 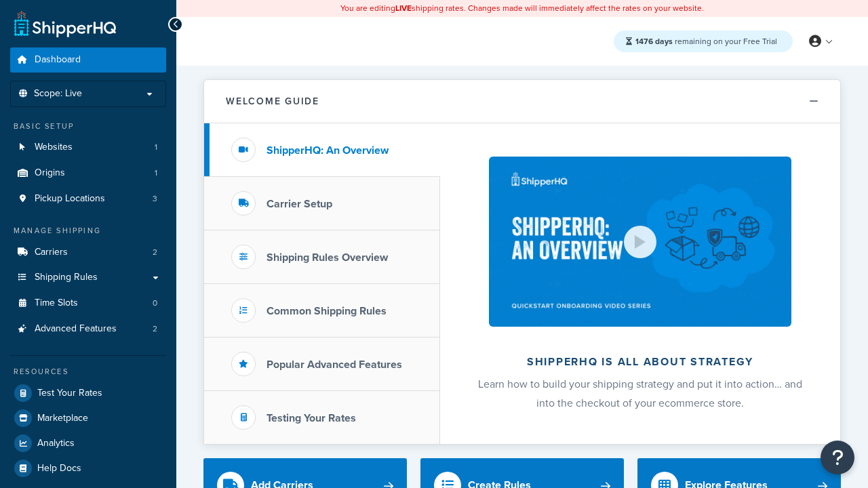 What do you see at coordinates (56, 443) in the screenshot?
I see `span: Analytics` at bounding box center [56, 443].